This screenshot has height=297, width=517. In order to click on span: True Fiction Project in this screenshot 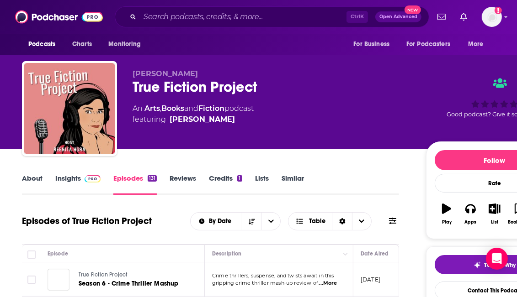, I will do `click(103, 275)`.